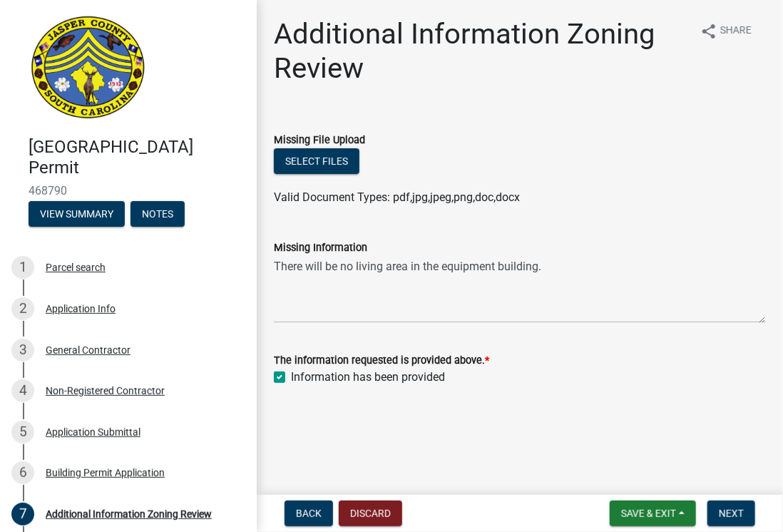 The width and height of the screenshot is (783, 532). Describe the element at coordinates (731, 514) in the screenshot. I see `button: Next` at that location.